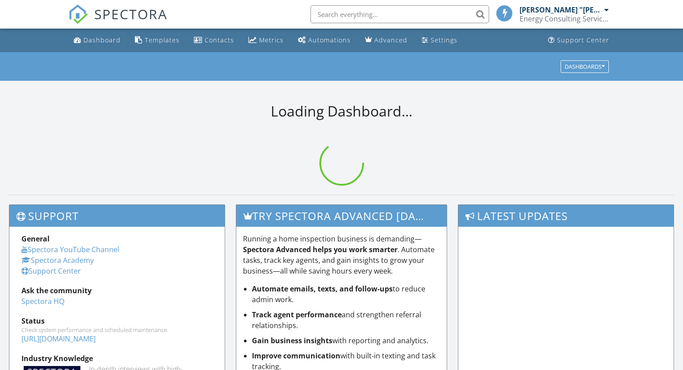 This screenshot has height=370, width=683. Describe the element at coordinates (583, 40) in the screenshot. I see `div: Support Center` at that location.